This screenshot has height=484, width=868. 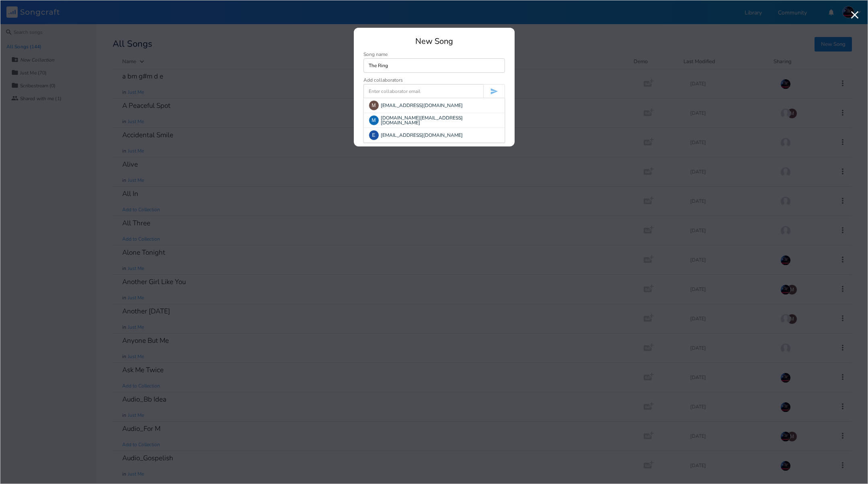 What do you see at coordinates (383, 80) in the screenshot?
I see `div: Add collaborators` at bounding box center [383, 80].